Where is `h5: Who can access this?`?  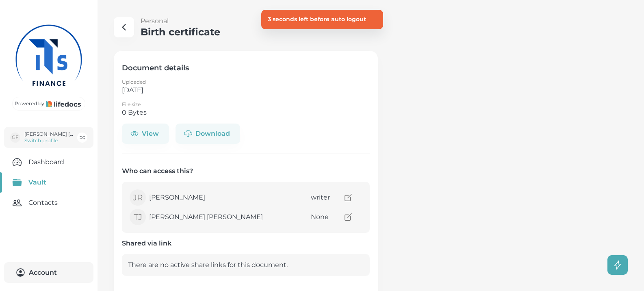 h5: Who can access this? is located at coordinates (246, 171).